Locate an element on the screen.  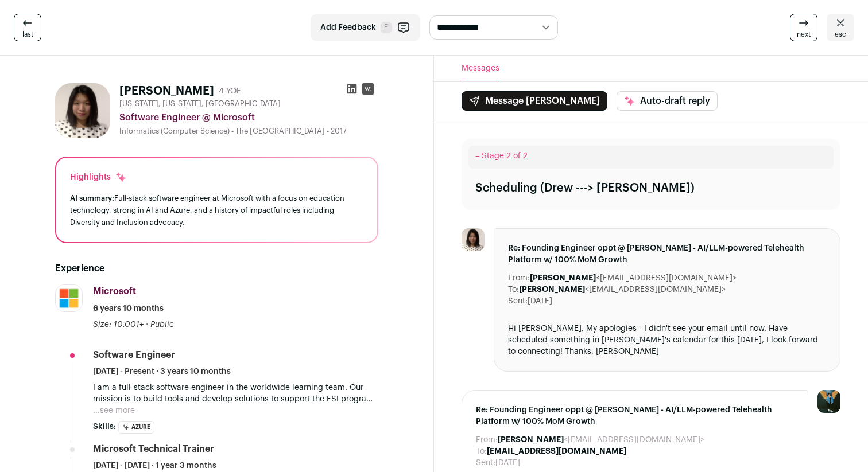
button: ...see more is located at coordinates (114, 411).